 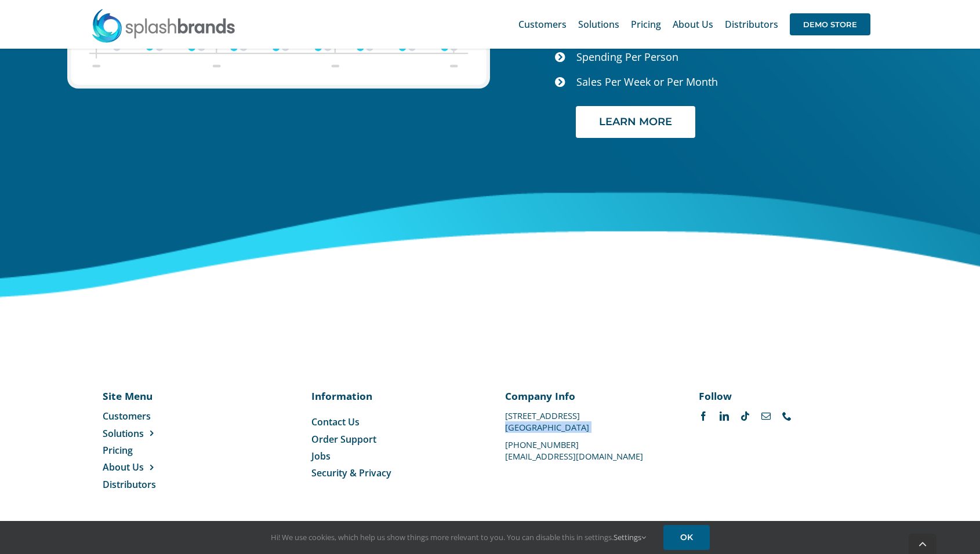 What do you see at coordinates (686, 538) in the screenshot?
I see `a: OK` at bounding box center [686, 538].